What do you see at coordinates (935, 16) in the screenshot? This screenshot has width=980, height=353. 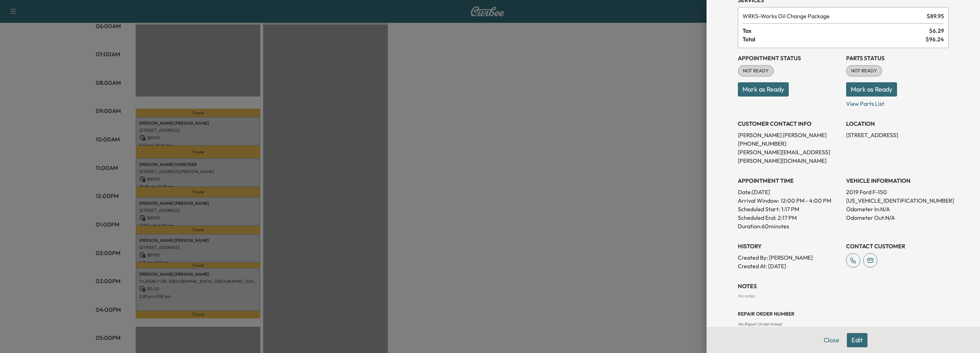 I see `span: $ 89.95` at bounding box center [935, 16].